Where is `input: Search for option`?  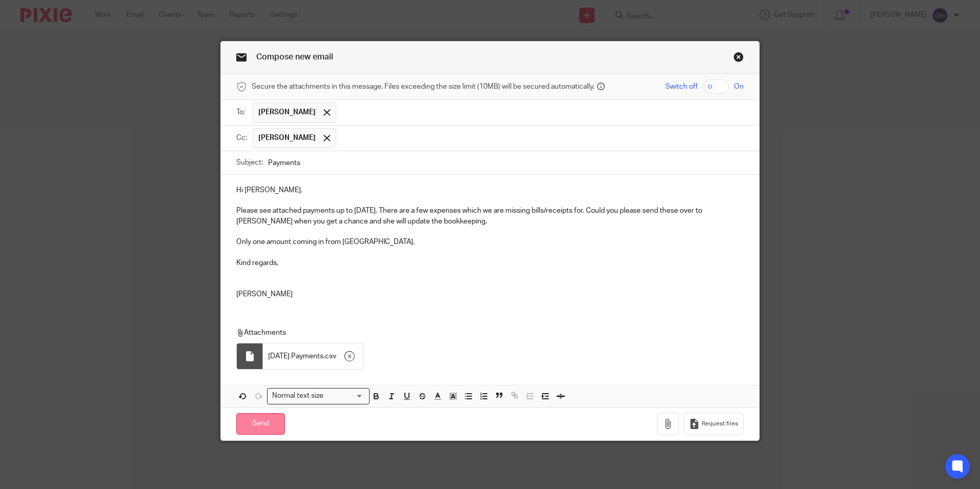
input: Search for option is located at coordinates (344, 396).